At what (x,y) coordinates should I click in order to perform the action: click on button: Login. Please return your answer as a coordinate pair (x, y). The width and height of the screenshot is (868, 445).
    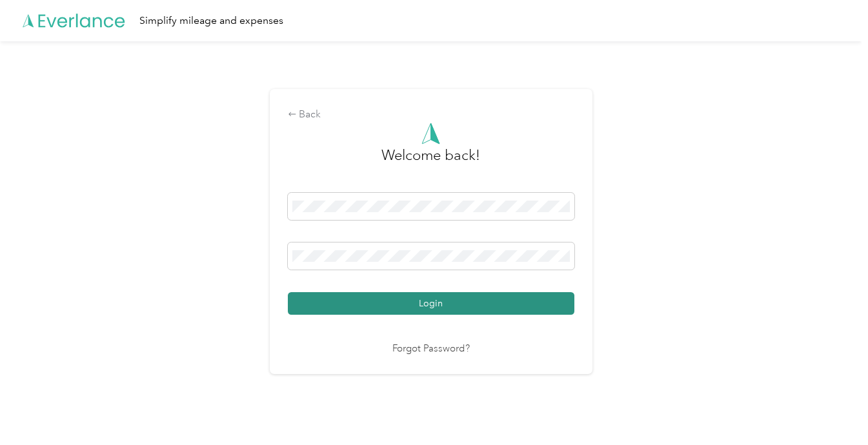
    Looking at the image, I should click on (431, 303).